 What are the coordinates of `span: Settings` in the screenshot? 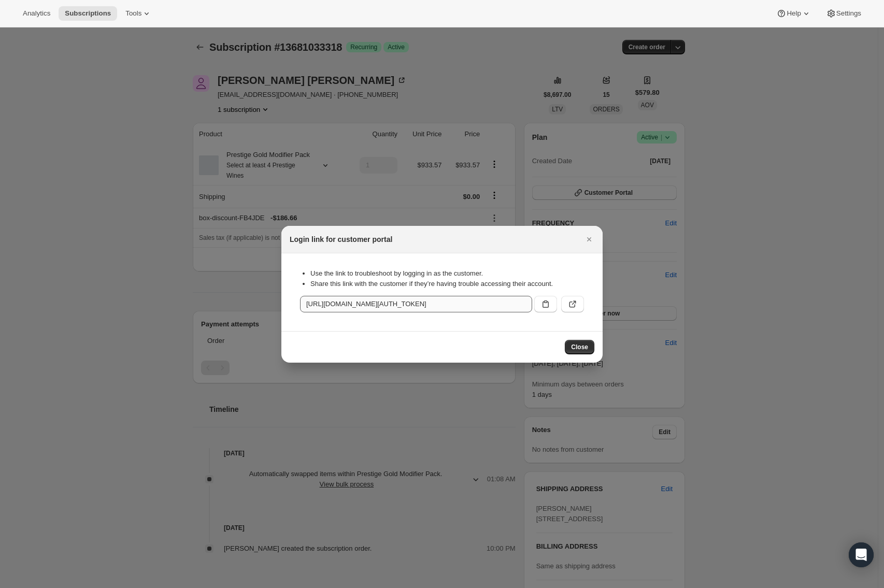 It's located at (849, 13).